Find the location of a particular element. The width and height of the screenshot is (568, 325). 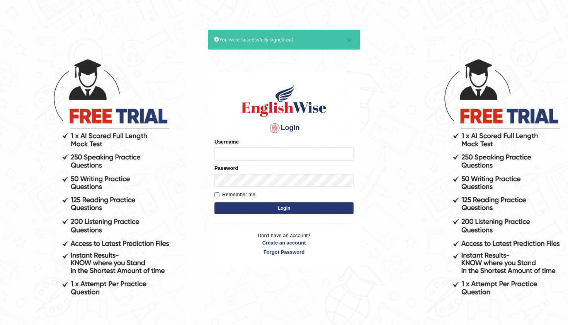

p: Don't have an account? is located at coordinates (284, 243).